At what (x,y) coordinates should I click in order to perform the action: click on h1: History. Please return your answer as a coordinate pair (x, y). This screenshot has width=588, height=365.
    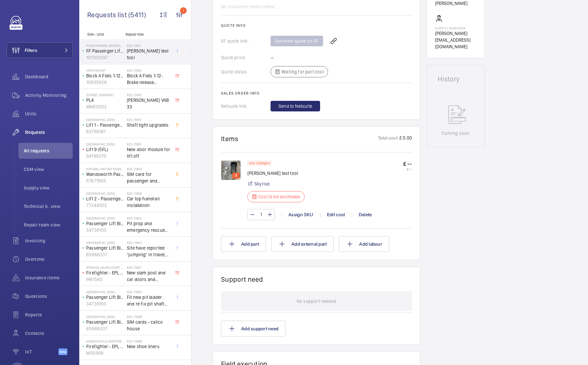
    Looking at the image, I should click on (456, 79).